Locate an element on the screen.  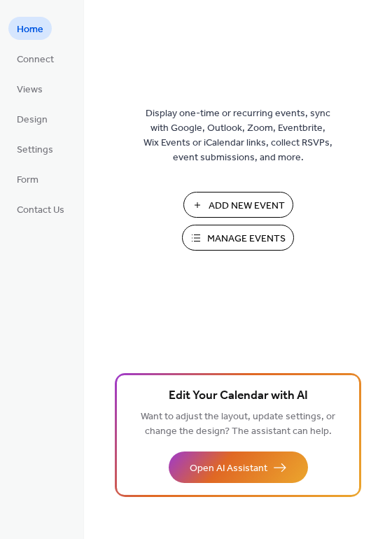
span: Display one-time or recurring events, sync with Google, Outlook, Zoom, Eventbrite, Wix Events or ... is located at coordinates (238, 136).